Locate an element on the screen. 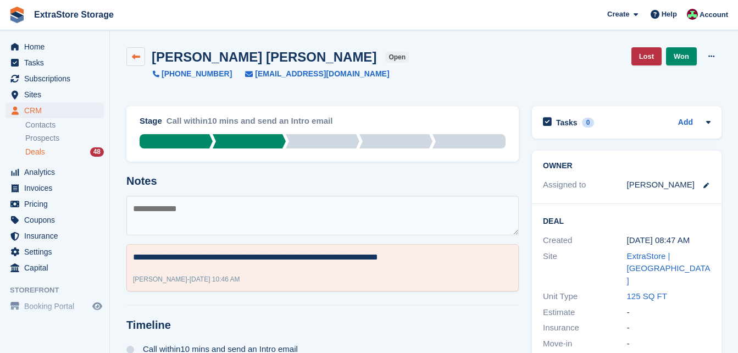 The image size is (738, 353). span: Help is located at coordinates (669, 14).